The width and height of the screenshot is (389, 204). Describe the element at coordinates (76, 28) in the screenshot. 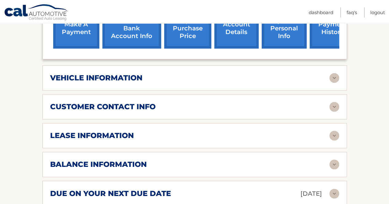

I see `a: make a payment` at that location.